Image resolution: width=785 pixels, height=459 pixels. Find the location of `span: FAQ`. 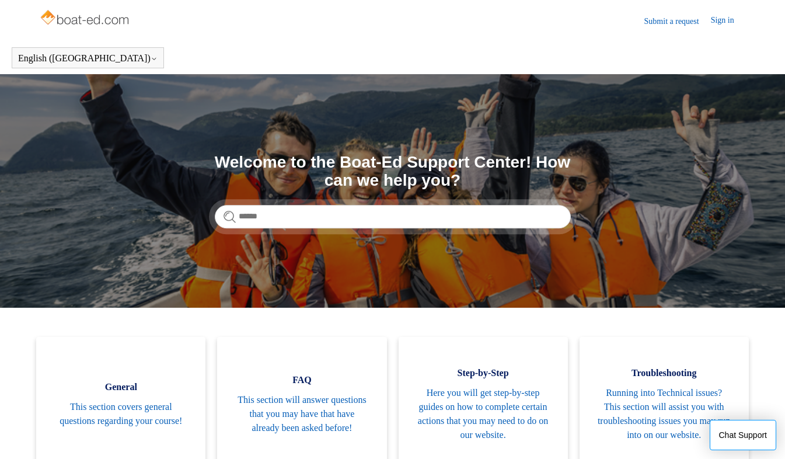

span: FAQ is located at coordinates (302, 380).